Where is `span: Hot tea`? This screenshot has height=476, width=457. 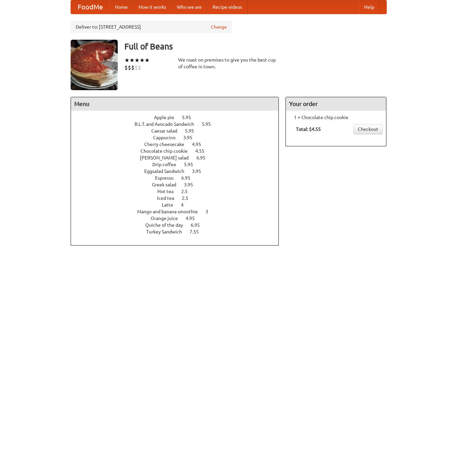 span: Hot tea is located at coordinates (169, 191).